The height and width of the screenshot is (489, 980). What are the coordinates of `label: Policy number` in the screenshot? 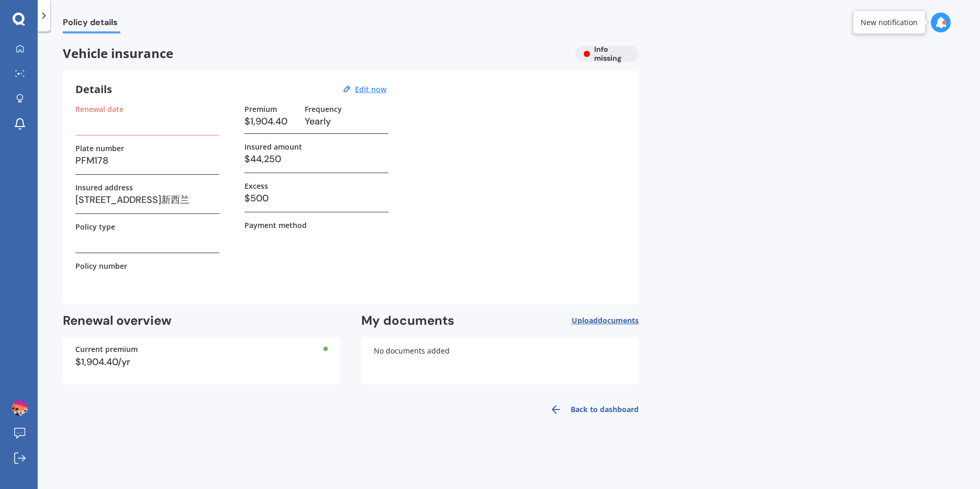 It's located at (101, 266).